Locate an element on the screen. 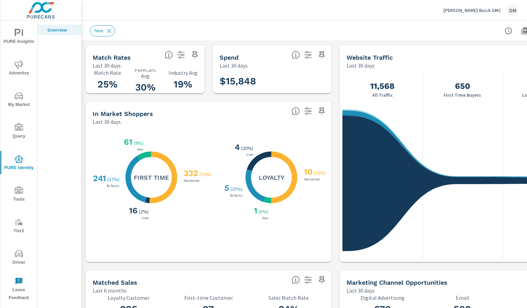 Image resolution: width=527 pixels, height=308 pixels. div: New is located at coordinates (102, 31).